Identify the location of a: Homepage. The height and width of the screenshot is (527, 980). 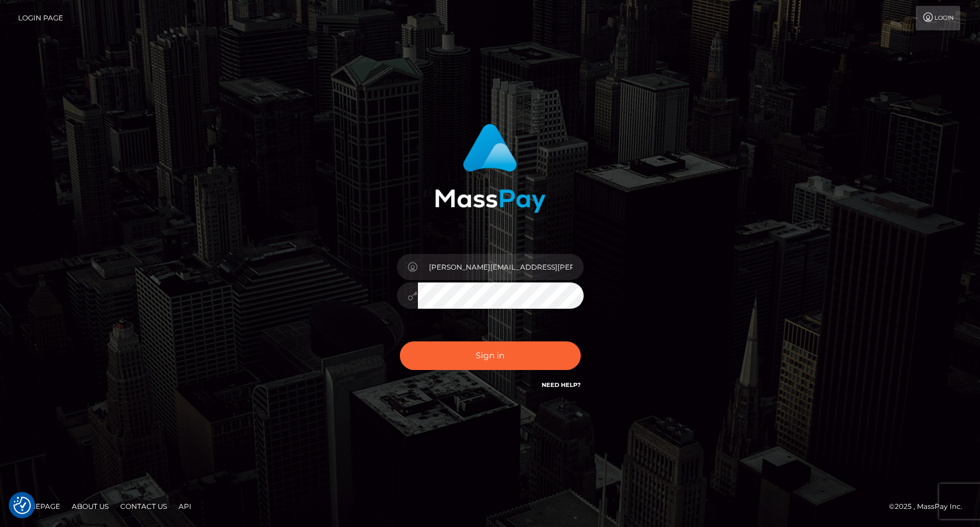
(38, 506).